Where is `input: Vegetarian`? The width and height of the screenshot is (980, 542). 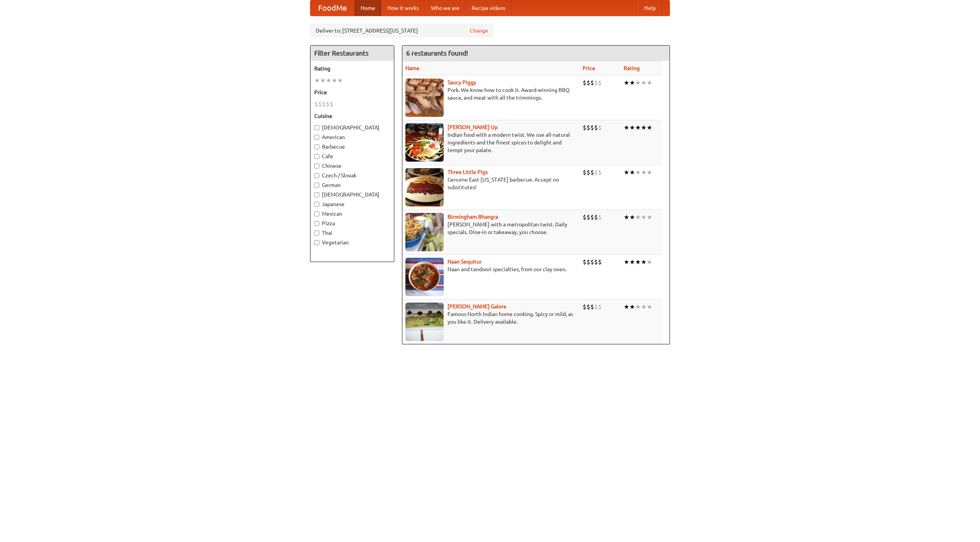 input: Vegetarian is located at coordinates (317, 242).